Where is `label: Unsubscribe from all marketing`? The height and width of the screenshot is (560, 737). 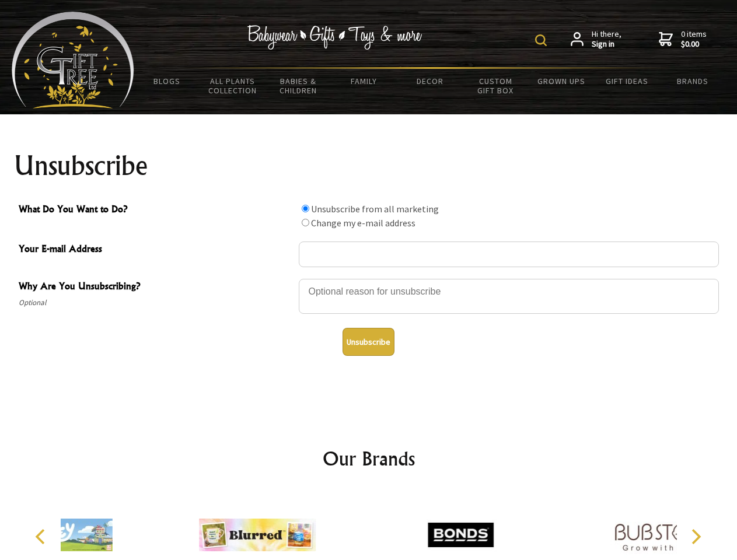
label: Unsubscribe from all marketing is located at coordinates (374, 209).